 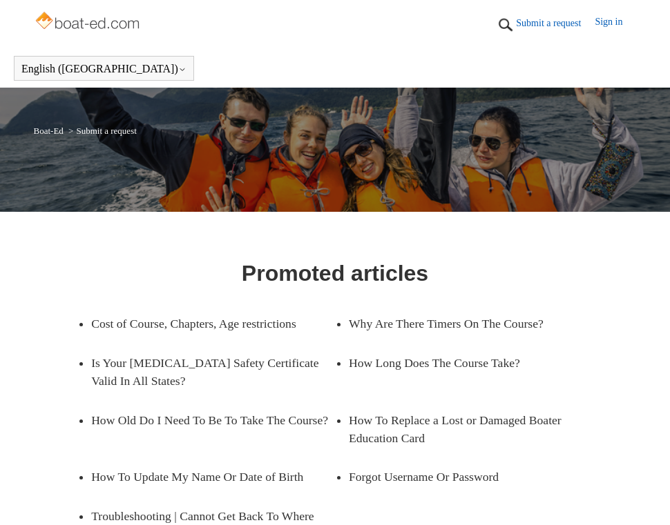 I want to click on div: Live chat, so click(x=641, y=497).